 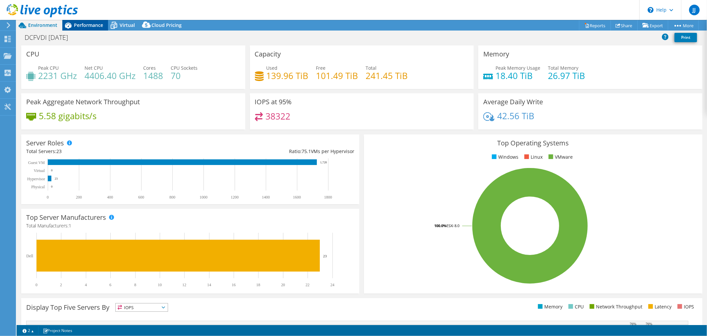 I want to click on li: Linux, so click(x=533, y=157).